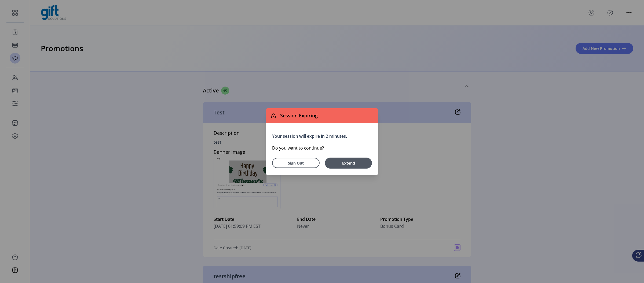  What do you see at coordinates (296, 163) in the screenshot?
I see `span: Sign Out` at bounding box center [296, 163].